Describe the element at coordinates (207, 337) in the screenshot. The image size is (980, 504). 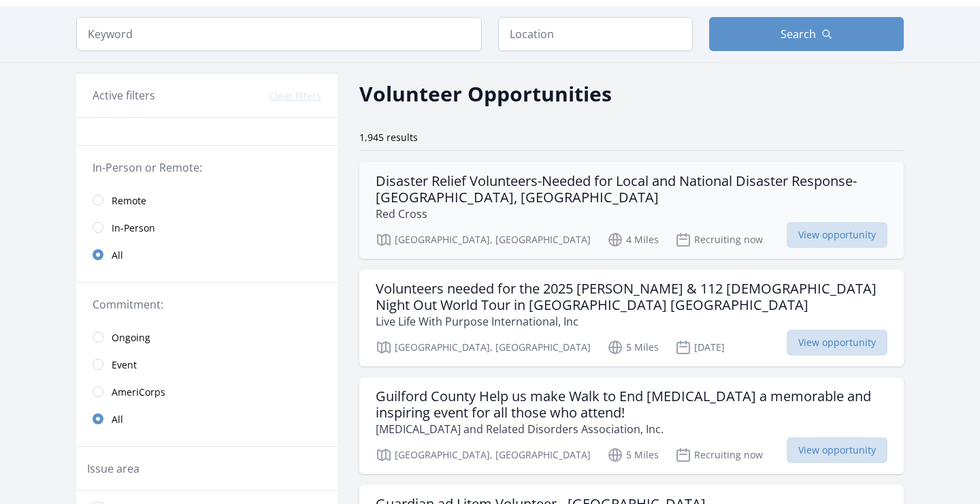
I see `a: Ongoing` at that location.